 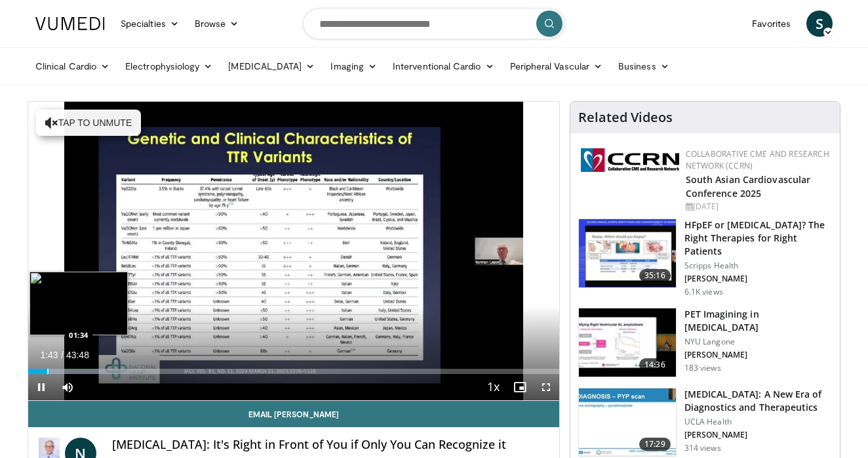 I want to click on img: VuMedi Logo, so click(x=70, y=23).